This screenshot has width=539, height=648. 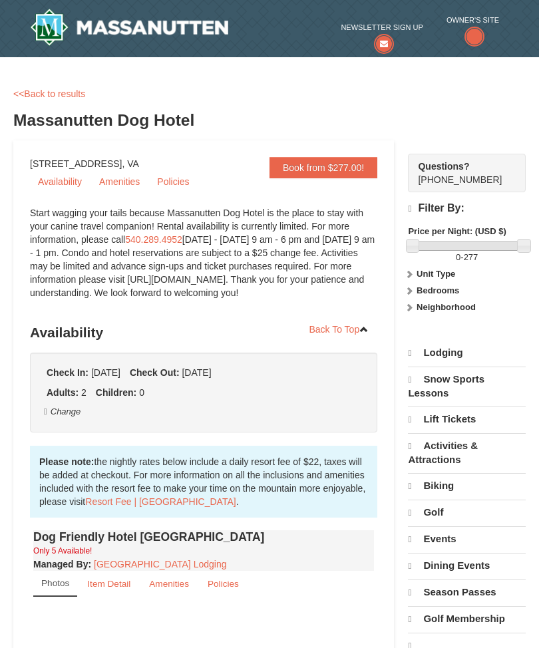 What do you see at coordinates (456, 231) in the screenshot?
I see `strong: Price per Night: (USD $)` at bounding box center [456, 231].